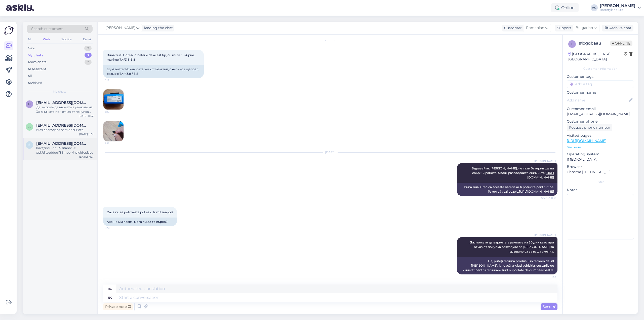 Image resolution: width=644 pixels, height=320 pixels. I want to click on span: Search customers, so click(47, 29).